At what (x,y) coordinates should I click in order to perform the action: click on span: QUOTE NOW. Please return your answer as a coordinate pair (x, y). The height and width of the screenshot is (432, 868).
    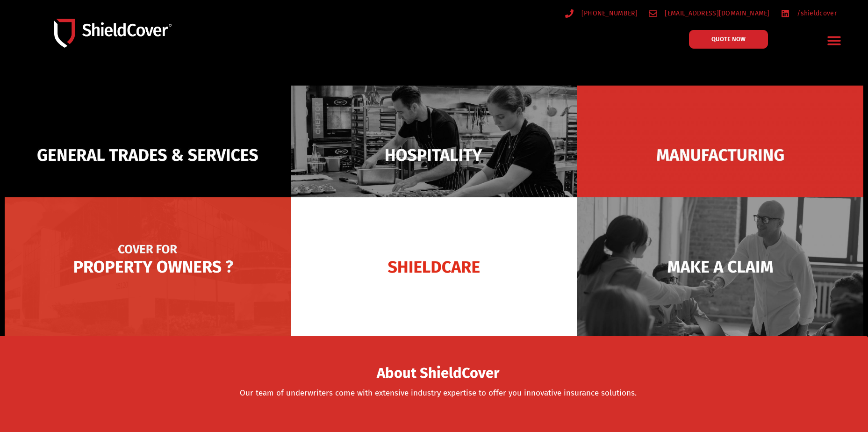
    Looking at the image, I should click on (729, 39).